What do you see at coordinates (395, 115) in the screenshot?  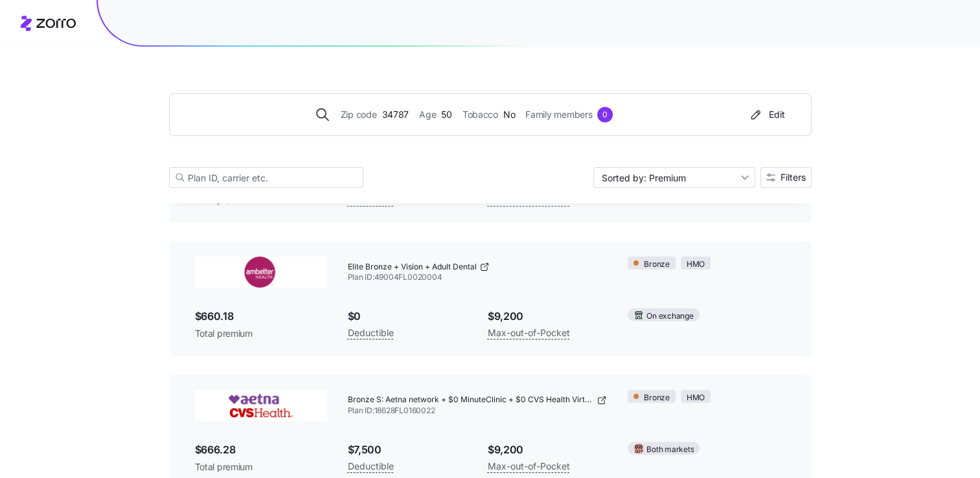 I see `span: 34787` at bounding box center [395, 115].